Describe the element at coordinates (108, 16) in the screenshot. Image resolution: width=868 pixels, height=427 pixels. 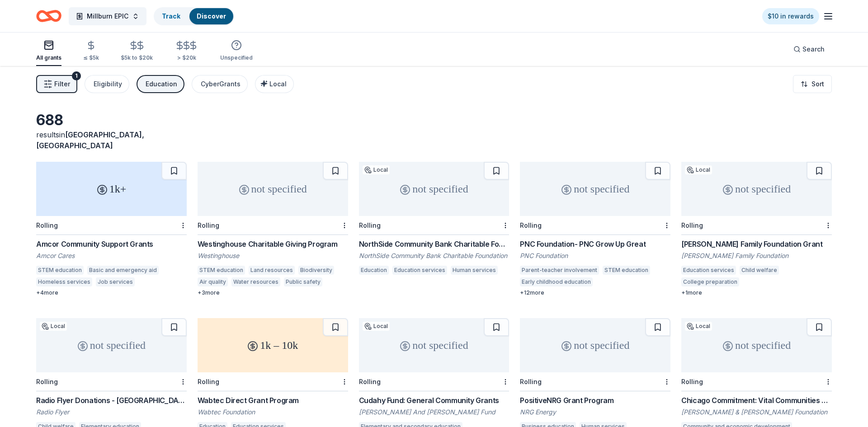
I see `span: Millburn EPIC` at that location.